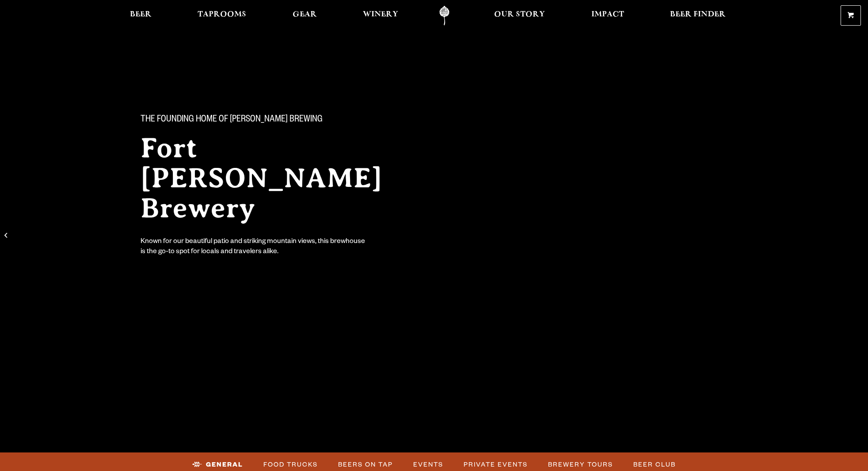  What do you see at coordinates (698, 14) in the screenshot?
I see `span: Beer Finder` at bounding box center [698, 14].